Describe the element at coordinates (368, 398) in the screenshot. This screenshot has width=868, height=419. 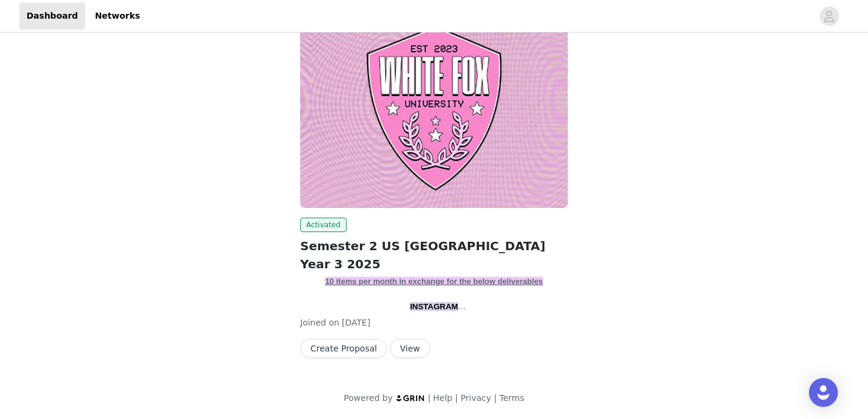
I see `span: Powered by` at that location.